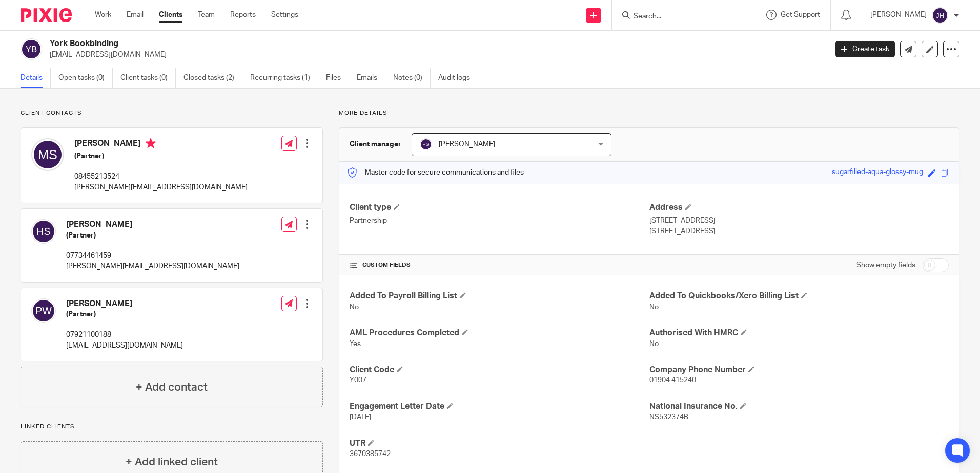 Image resolution: width=980 pixels, height=473 pixels. Describe the element at coordinates (865, 49) in the screenshot. I see `a: Create task` at that location.